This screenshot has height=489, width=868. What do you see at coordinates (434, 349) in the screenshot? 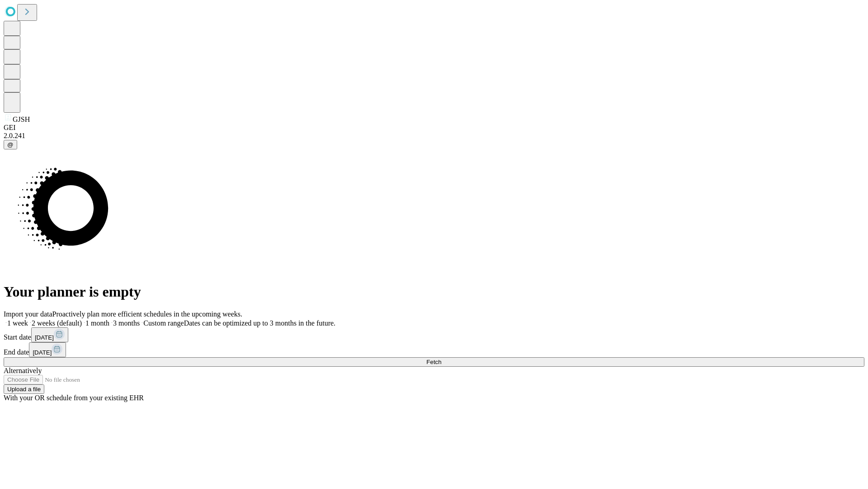
I see `div: End date` at bounding box center [434, 349].